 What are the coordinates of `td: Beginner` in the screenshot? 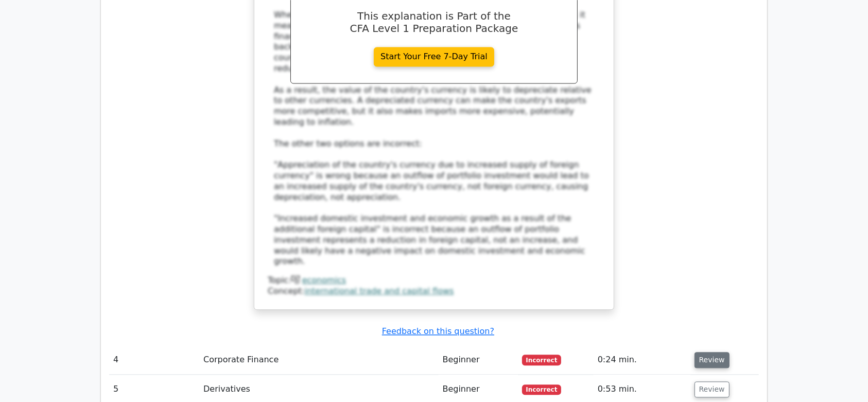 It's located at (478, 360).